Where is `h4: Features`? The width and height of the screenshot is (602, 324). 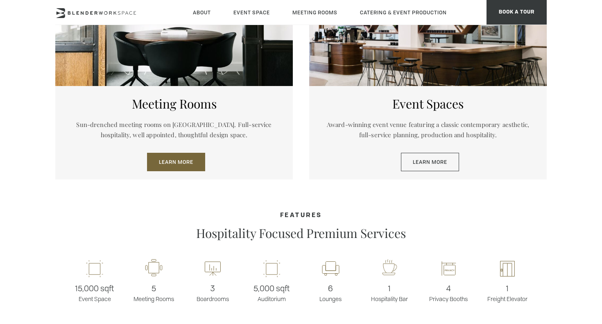 h4: Features is located at coordinates (301, 216).